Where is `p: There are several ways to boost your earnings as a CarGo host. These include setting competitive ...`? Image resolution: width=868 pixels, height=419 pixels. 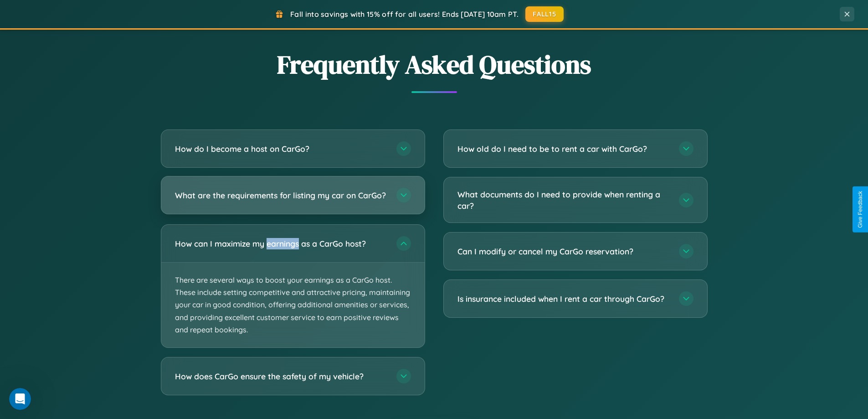 p: There are several ways to boost your earnings as a CarGo host. These include setting competitive ... is located at coordinates (293, 305).